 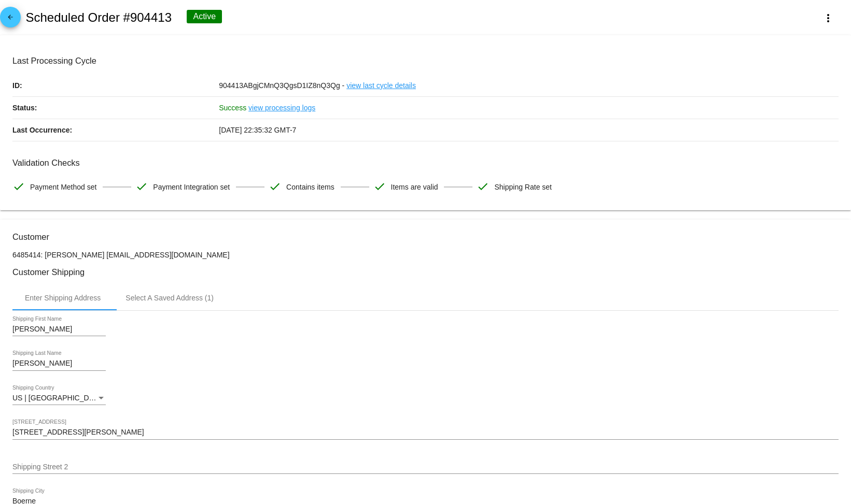 What do you see at coordinates (522, 187) in the screenshot?
I see `span: Shipping Rate set` at bounding box center [522, 187].